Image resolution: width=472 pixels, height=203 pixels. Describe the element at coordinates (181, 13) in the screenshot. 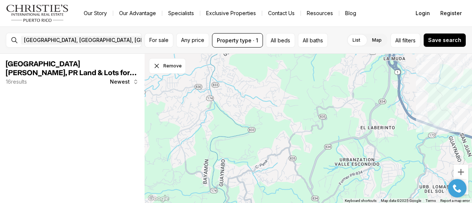

I see `a: Specialists` at that location.